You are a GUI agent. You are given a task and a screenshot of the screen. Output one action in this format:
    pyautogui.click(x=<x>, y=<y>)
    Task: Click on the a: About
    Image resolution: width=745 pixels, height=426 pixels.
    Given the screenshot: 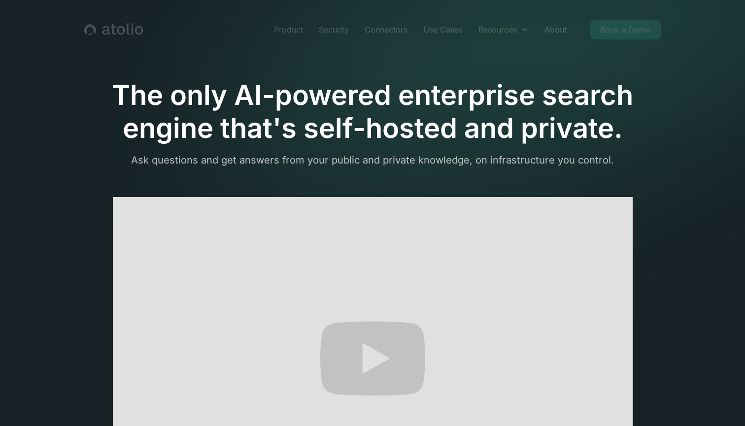 What is the action you would take?
    pyautogui.click(x=556, y=30)
    